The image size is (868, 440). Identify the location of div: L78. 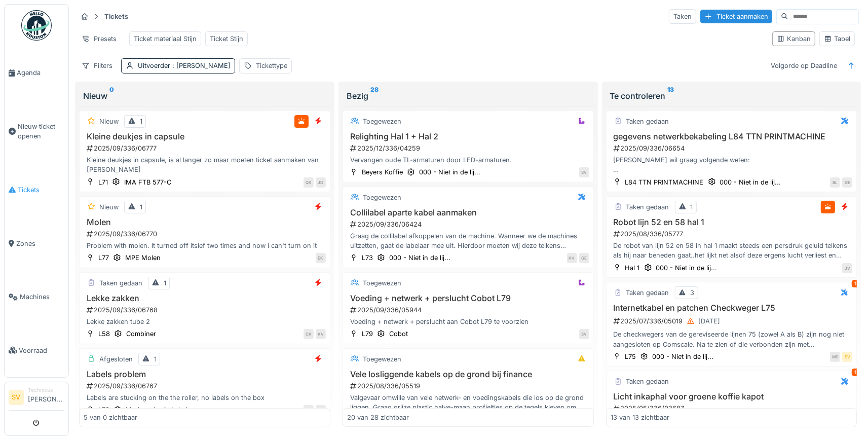
(104, 410).